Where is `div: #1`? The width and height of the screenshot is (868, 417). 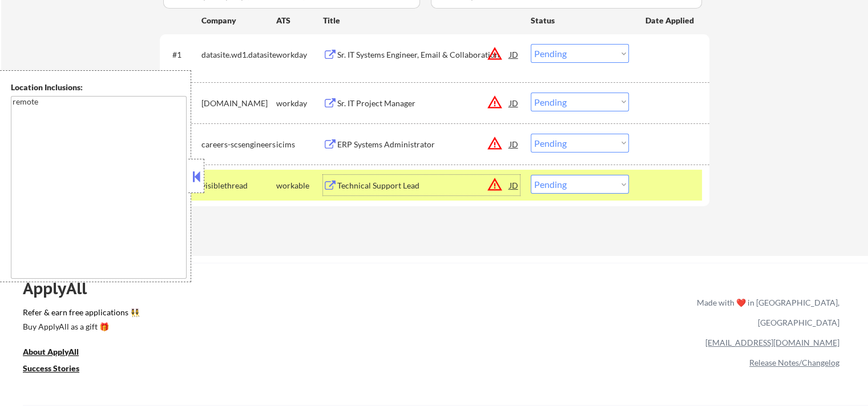
div: #1 is located at coordinates (182, 54).